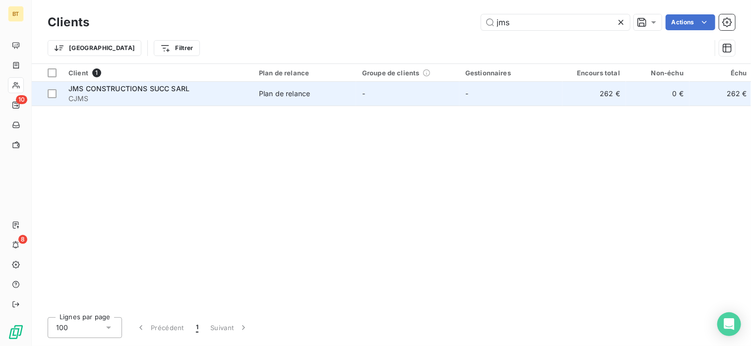  What do you see at coordinates (16, 14) in the screenshot?
I see `div: BT` at bounding box center [16, 14].